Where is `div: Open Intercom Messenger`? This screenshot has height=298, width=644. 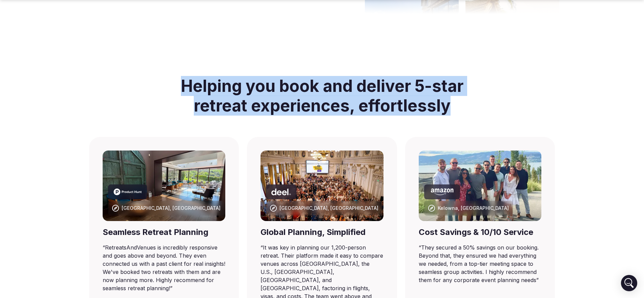 div: Open Intercom Messenger is located at coordinates (629, 283).